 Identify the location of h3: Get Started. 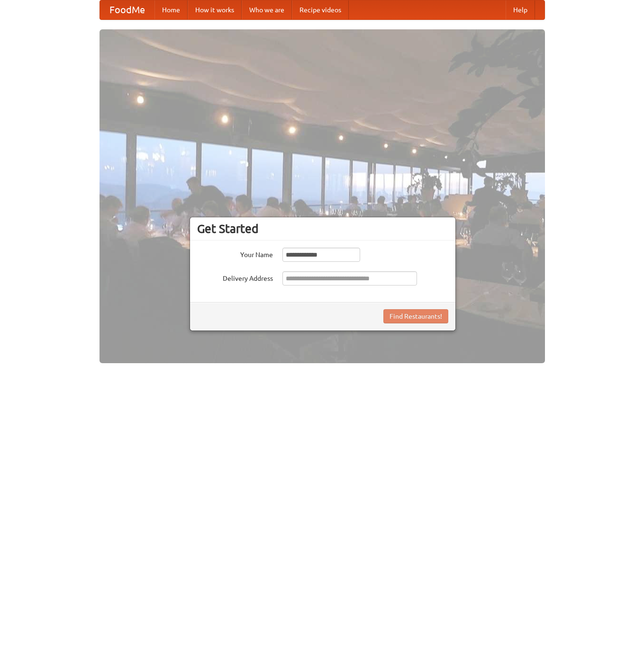
(323, 229).